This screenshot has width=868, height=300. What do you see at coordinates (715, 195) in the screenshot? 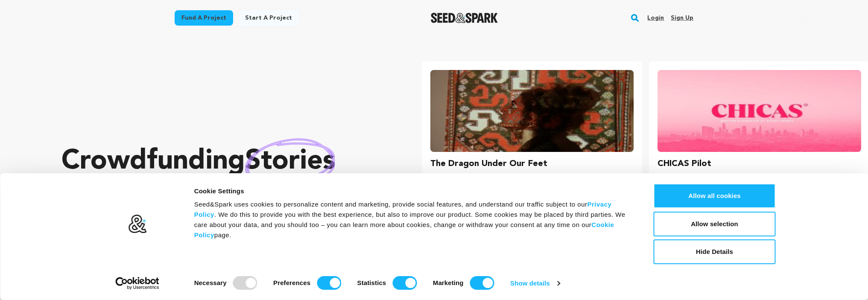
I see `button: Allow all cookies` at bounding box center [715, 195].